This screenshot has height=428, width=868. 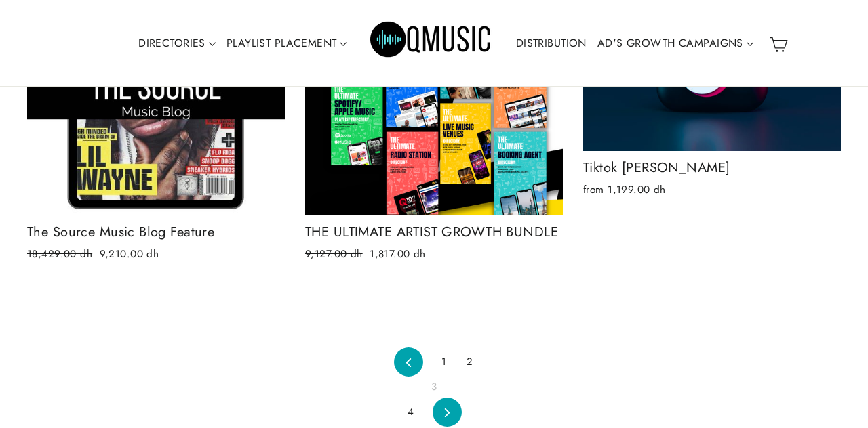 What do you see at coordinates (675, 43) in the screenshot?
I see `a: AD'S GROWTH CAMPAIGNS` at bounding box center [675, 43].